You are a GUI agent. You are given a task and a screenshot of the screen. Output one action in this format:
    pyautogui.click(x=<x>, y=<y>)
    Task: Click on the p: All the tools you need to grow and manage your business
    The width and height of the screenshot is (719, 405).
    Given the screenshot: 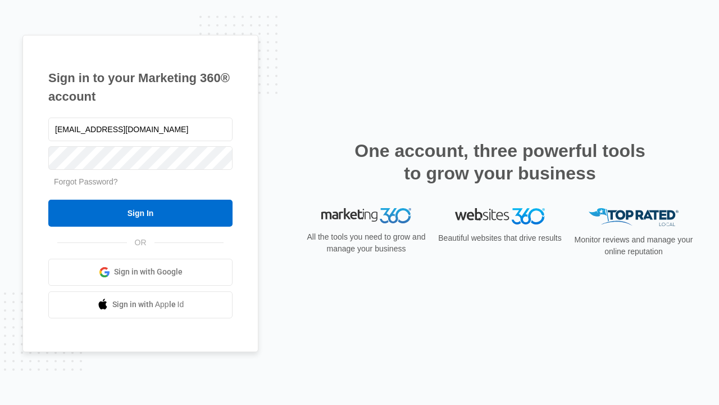 What is the action you would take?
    pyautogui.click(x=366, y=243)
    